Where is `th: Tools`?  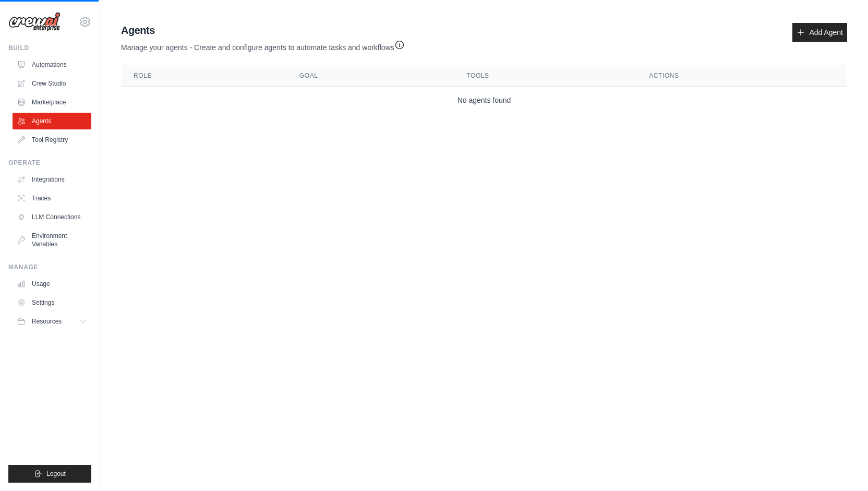
th: Tools is located at coordinates (545, 76).